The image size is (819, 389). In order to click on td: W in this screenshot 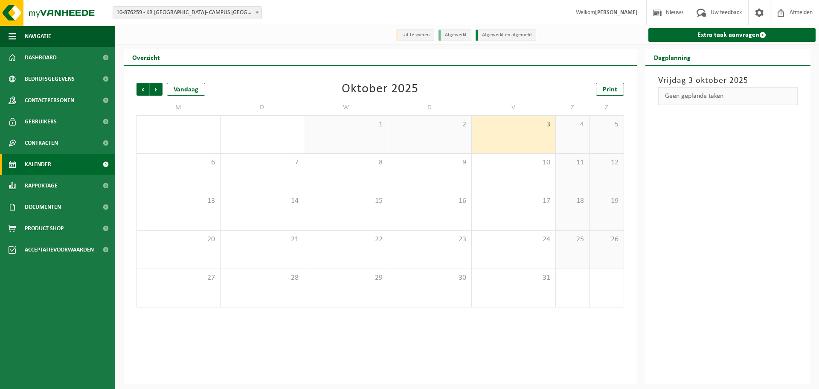, I will do `click(346, 108)`.